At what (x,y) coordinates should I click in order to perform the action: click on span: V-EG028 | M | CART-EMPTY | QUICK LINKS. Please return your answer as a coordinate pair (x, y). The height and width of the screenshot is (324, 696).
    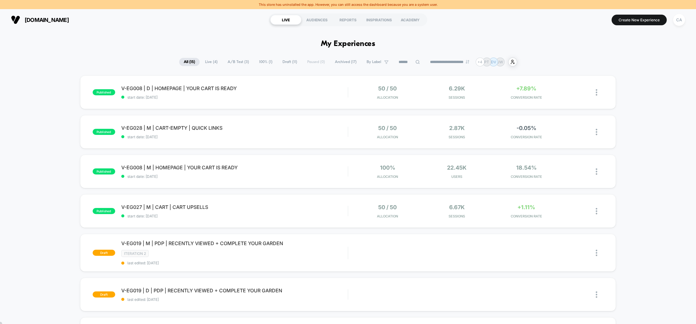
    Looking at the image, I should click on (235, 128).